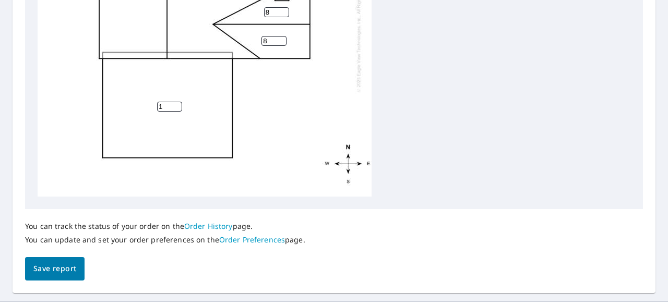 Image resolution: width=668 pixels, height=305 pixels. Describe the element at coordinates (165, 240) in the screenshot. I see `p: You can update and set your order preferences on the page.` at that location.